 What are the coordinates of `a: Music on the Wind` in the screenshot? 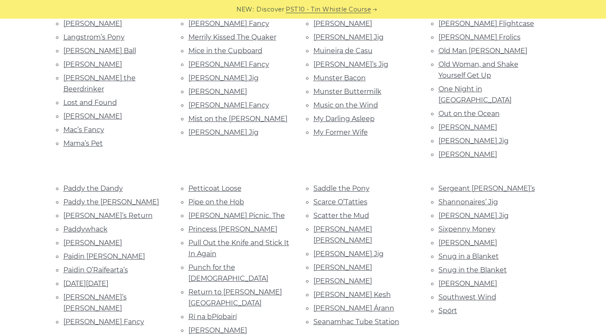 It's located at (346, 105).